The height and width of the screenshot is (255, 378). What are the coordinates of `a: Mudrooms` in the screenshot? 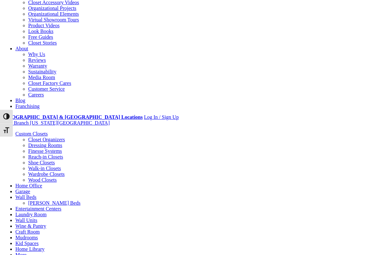 It's located at (27, 238).